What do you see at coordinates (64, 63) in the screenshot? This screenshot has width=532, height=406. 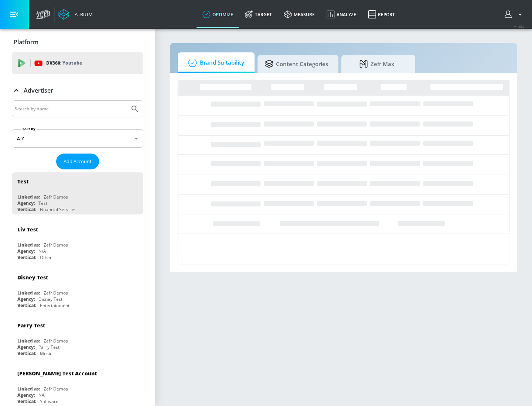 I see `p: DV360:` at bounding box center [64, 63].